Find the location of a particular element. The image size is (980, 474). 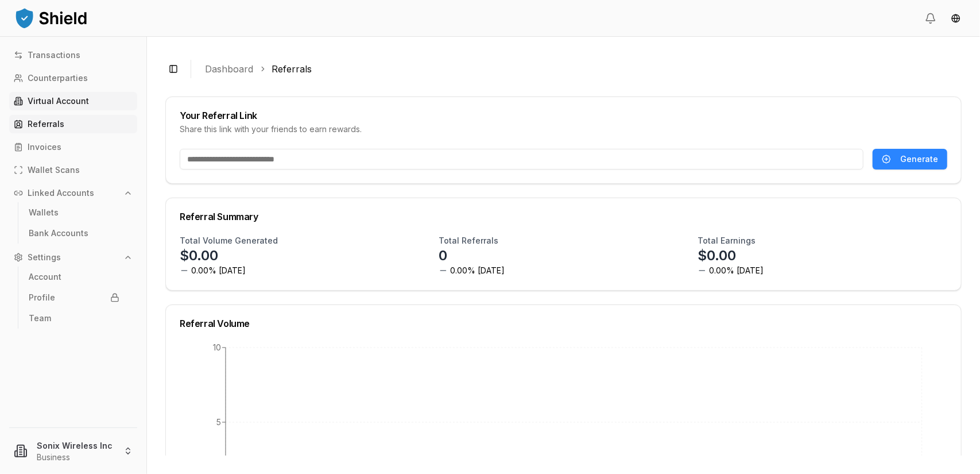

p: Virtual Account is located at coordinates (58, 101).